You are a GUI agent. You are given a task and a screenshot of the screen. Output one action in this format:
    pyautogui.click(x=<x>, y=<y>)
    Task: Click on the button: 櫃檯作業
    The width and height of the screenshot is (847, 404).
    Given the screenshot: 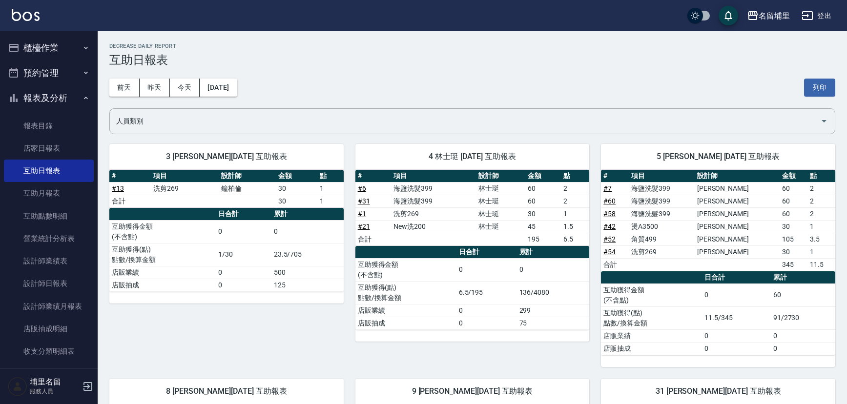 What is the action you would take?
    pyautogui.click(x=49, y=48)
    